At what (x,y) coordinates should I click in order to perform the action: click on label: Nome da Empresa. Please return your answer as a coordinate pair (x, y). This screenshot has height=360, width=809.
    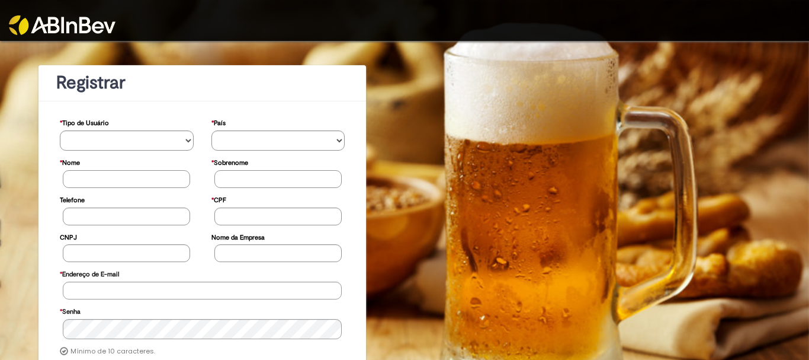
    Looking at the image, I should click on (238, 236).